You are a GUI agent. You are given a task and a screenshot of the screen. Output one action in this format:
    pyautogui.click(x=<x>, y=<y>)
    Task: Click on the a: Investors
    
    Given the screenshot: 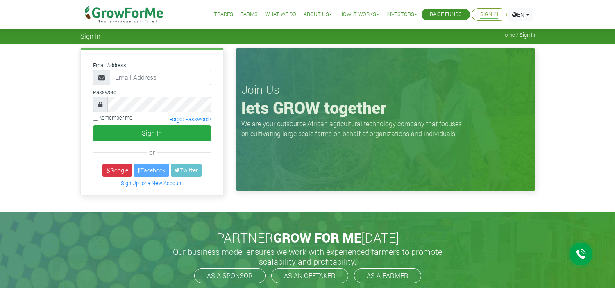 What is the action you would take?
    pyautogui.click(x=401, y=14)
    